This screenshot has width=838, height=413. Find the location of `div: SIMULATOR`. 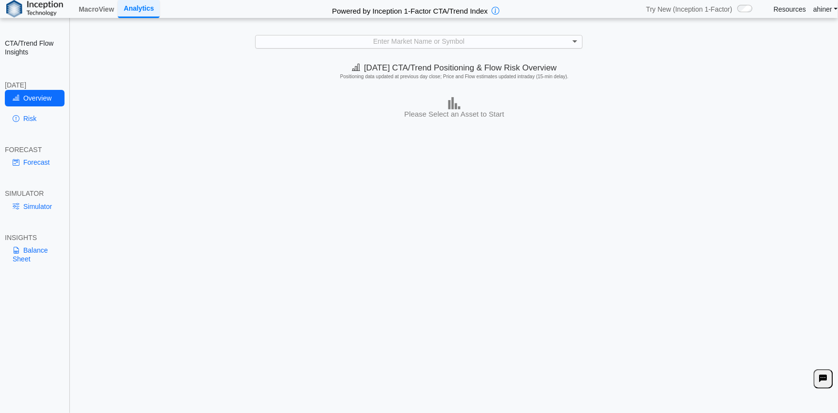

div: SIMULATOR is located at coordinates (34, 193).